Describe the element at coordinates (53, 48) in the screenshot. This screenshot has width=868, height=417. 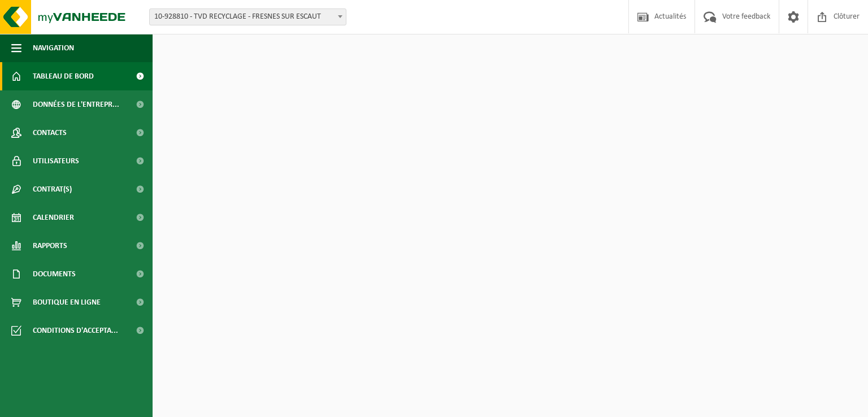
I see `span: Navigation` at that location.